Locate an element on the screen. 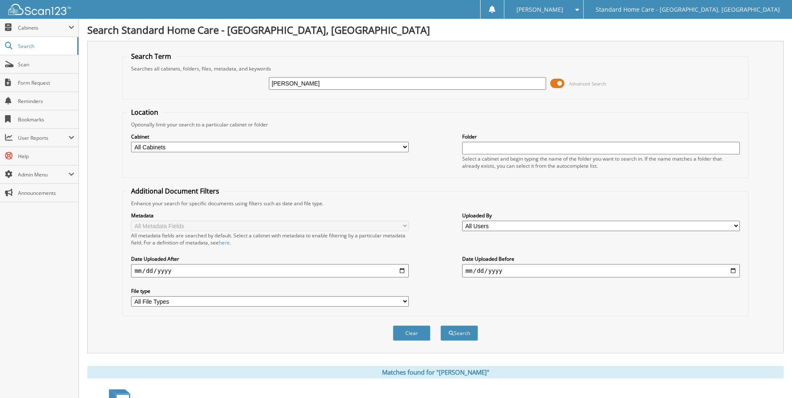 The width and height of the screenshot is (792, 398). div: All metadata fields are searched by default. Select a cabinet with metadata to enable filtering b... is located at coordinates (270, 239).